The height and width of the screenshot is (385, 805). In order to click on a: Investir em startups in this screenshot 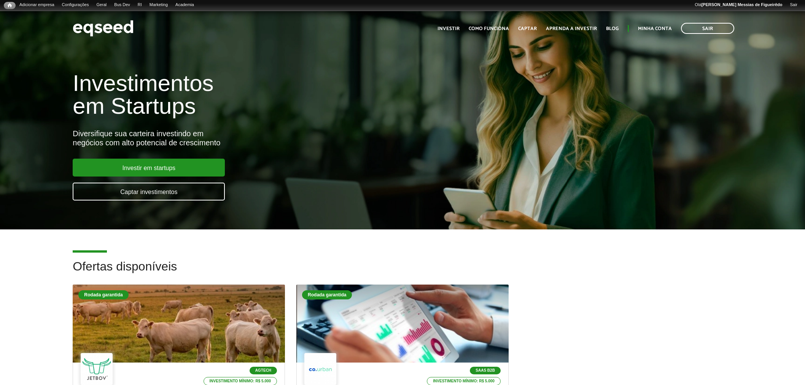, I will do `click(149, 167)`.